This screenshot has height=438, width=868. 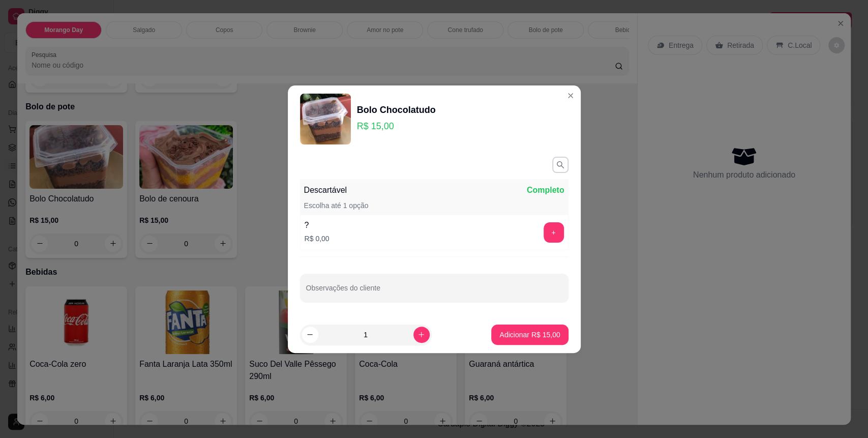 I want to click on p: Descartável, so click(x=326, y=191).